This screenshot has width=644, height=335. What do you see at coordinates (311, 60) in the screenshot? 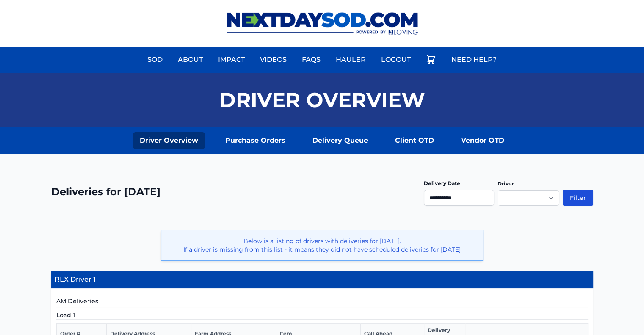
I see `a: FAQs` at bounding box center [311, 60].